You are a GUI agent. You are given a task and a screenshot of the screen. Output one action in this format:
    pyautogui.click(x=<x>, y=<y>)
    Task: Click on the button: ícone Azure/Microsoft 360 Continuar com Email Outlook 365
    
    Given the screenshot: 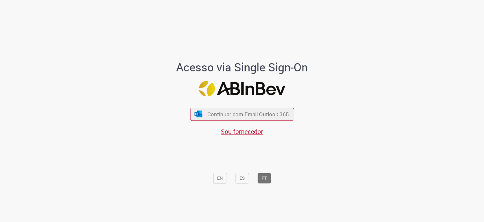 What is the action you would take?
    pyautogui.click(x=242, y=114)
    